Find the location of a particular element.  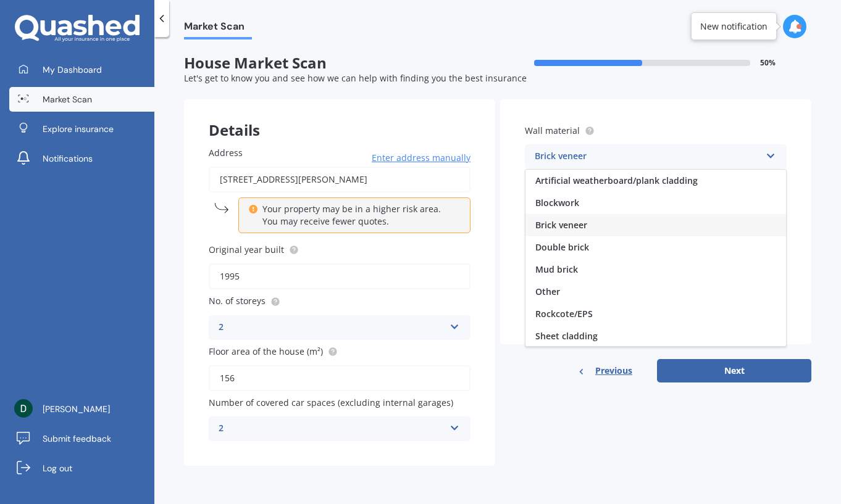

div: Details is located at coordinates (339, 118).